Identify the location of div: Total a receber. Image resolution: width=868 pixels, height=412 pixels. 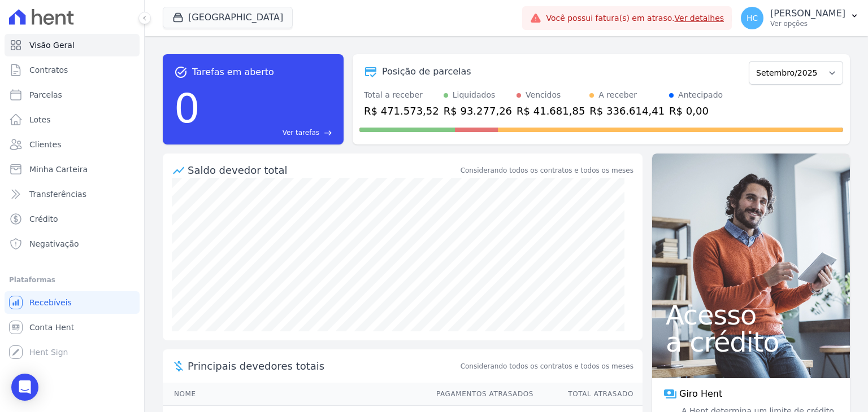
(401, 95).